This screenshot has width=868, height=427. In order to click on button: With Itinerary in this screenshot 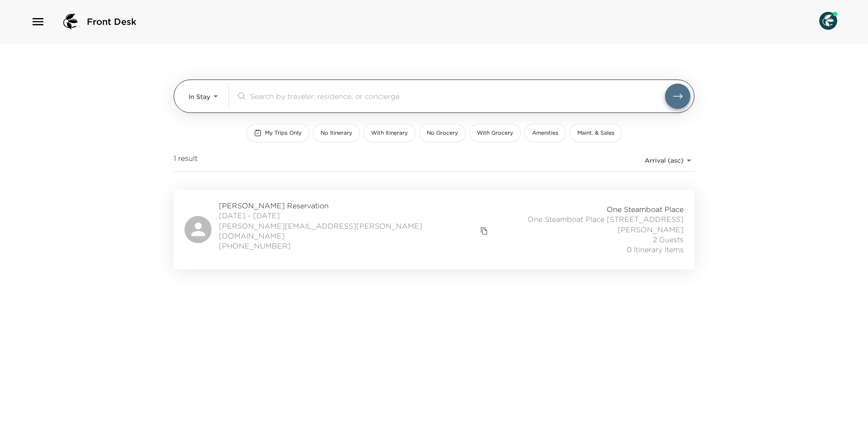, I will do `click(389, 133)`.